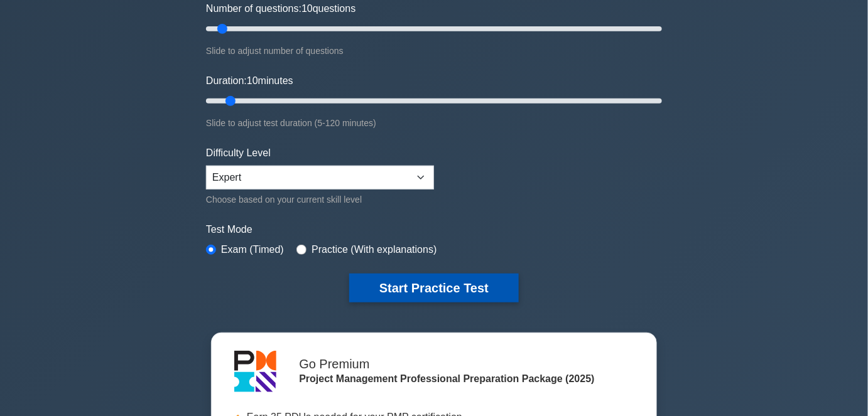 Image resolution: width=868 pixels, height=416 pixels. I want to click on label: Number of questions: questions, so click(281, 9).